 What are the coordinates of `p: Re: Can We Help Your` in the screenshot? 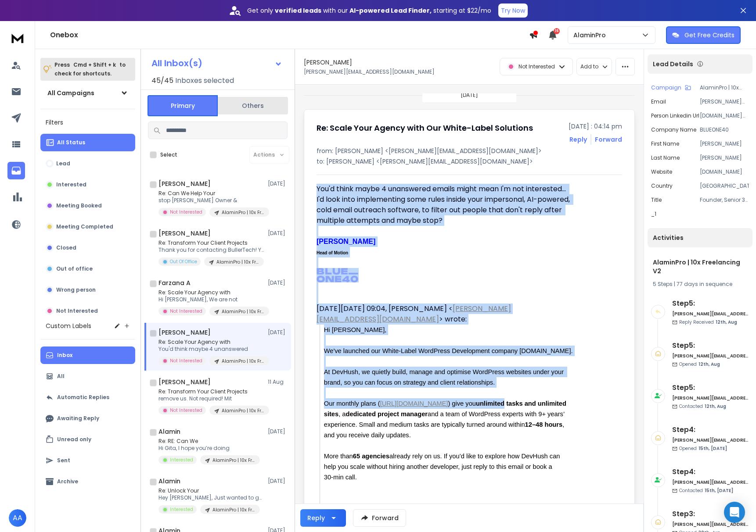 It's located at (211, 193).